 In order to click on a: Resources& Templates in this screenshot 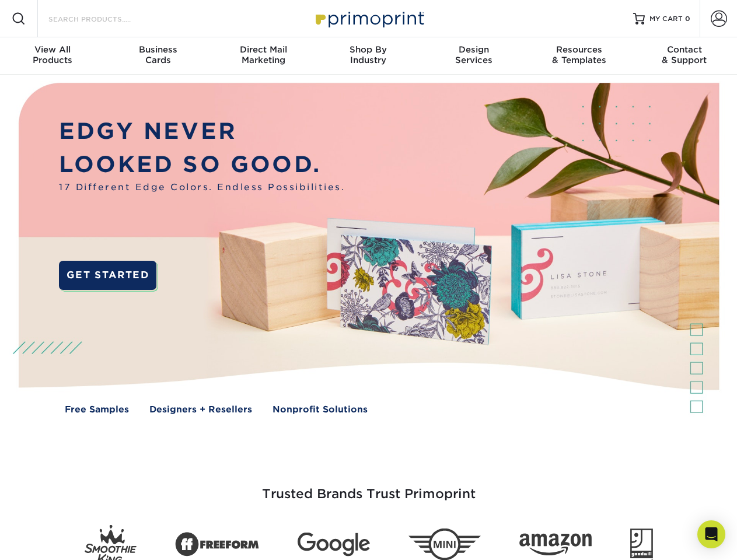, I will do `click(579, 56)`.